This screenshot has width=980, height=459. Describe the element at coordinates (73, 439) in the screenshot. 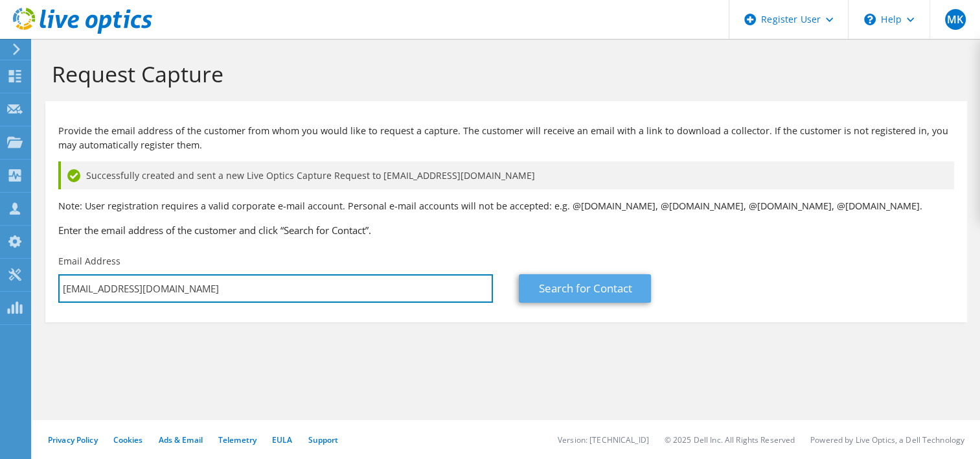

I see `a: Privacy Policy` at that location.